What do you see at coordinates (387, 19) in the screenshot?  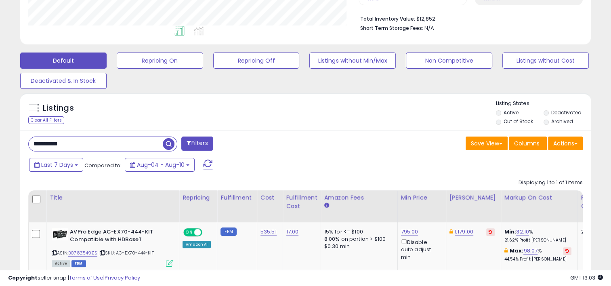 I see `b: Total Inventory Value:` at bounding box center [387, 19].